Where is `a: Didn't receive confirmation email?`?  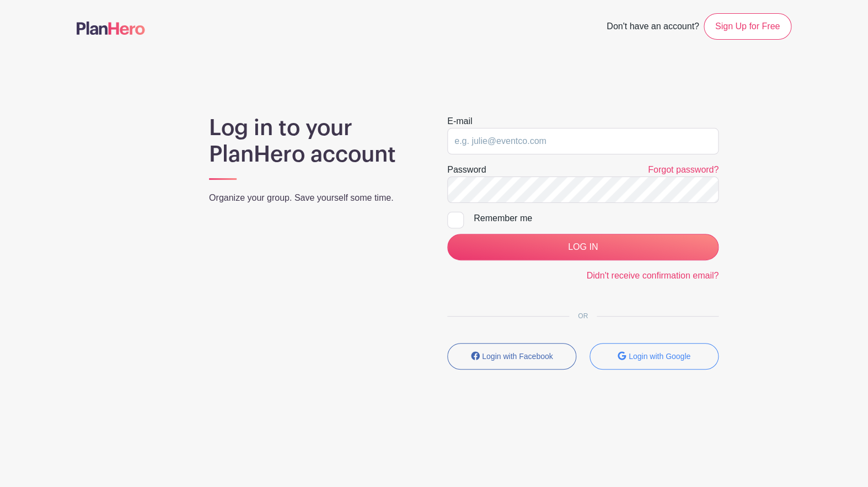 a: Didn't receive confirmation email? is located at coordinates (652, 275).